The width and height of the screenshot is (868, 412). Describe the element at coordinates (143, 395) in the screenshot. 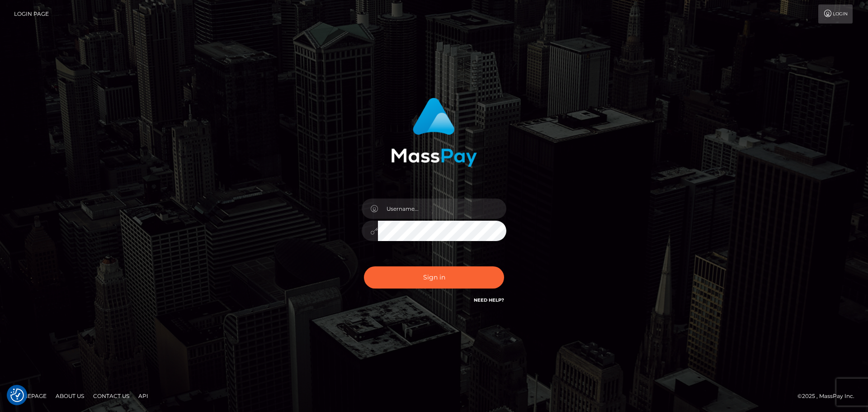

I see `a: API` at that location.